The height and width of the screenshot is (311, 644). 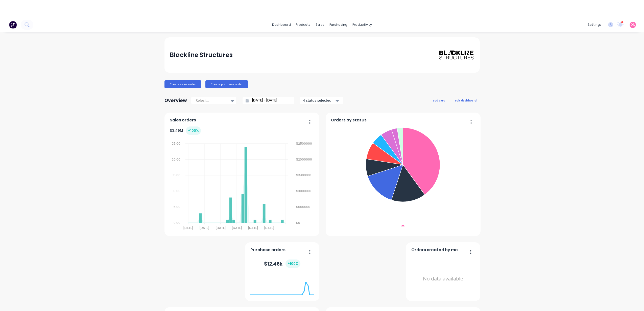 What do you see at coordinates (304, 191) in the screenshot?
I see `tspan: $1000000` at bounding box center [304, 191].